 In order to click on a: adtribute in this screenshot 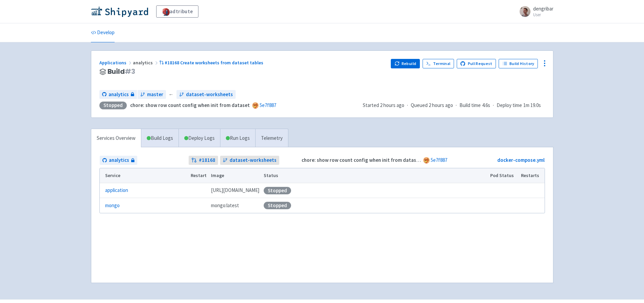, I will do `click(178, 11)`.